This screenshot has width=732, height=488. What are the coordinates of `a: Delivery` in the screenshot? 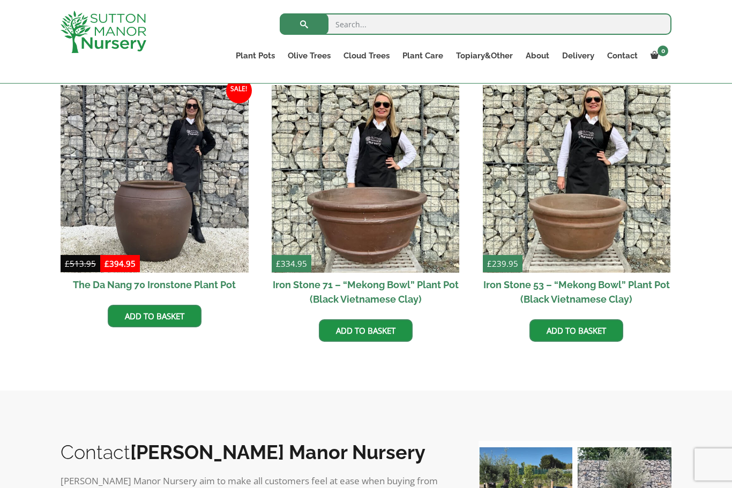 It's located at (578, 56).